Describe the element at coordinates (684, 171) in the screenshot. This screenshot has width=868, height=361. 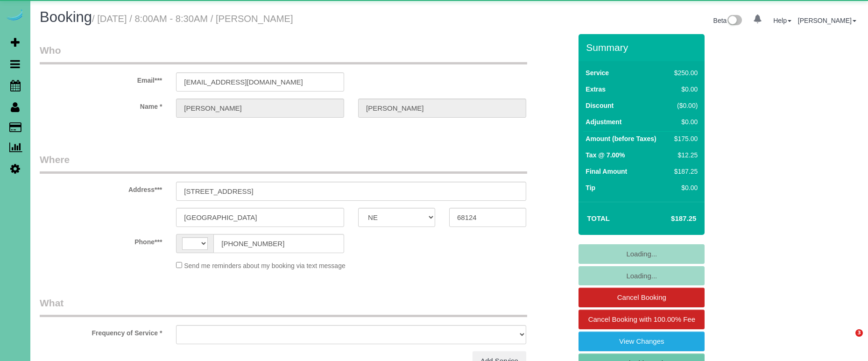
I see `div: $187.25` at that location.